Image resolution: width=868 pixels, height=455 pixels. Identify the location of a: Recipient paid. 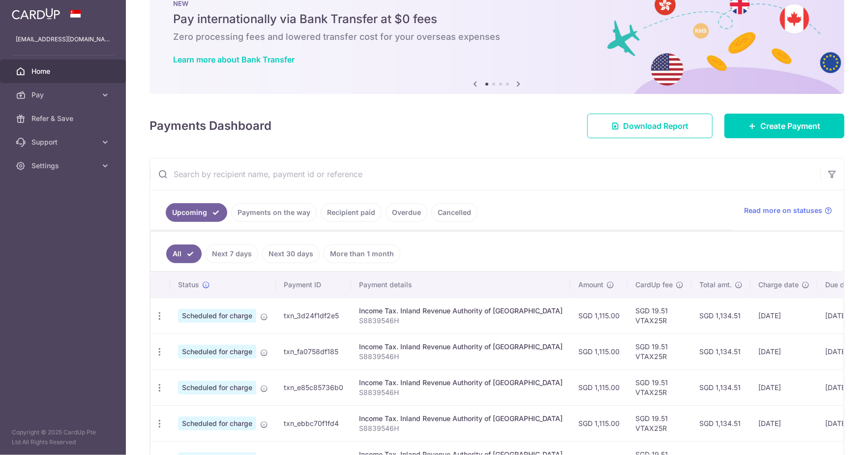
(351, 212).